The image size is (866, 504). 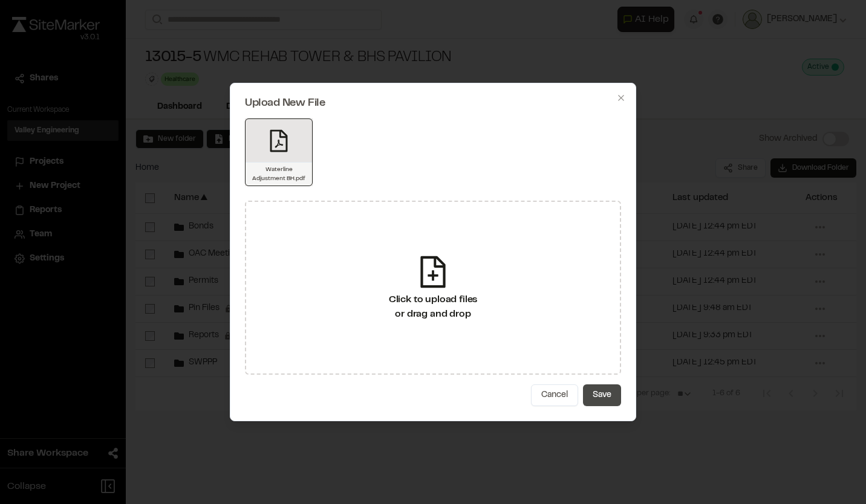 I want to click on button: Save, so click(x=602, y=396).